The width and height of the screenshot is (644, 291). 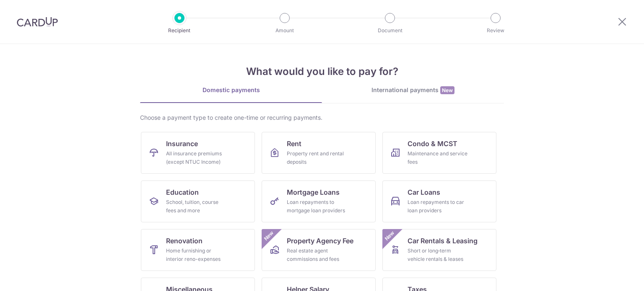 I want to click on a: Car LoansLoan repayments to car loan providers, so click(x=439, y=201).